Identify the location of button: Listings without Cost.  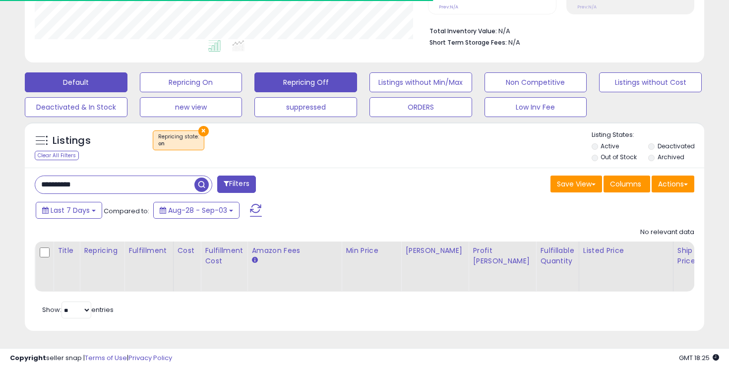
(650, 82).